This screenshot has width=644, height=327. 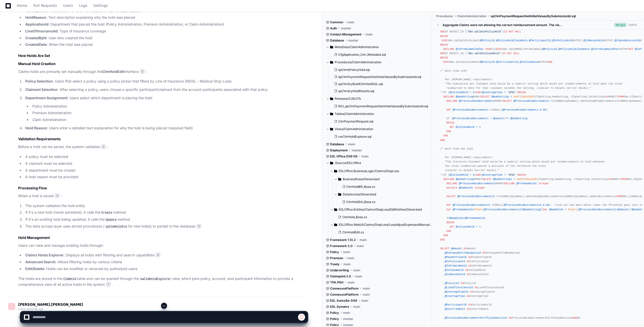 I want to click on span: @PreviousReimbursements2, so click(x=476, y=196).